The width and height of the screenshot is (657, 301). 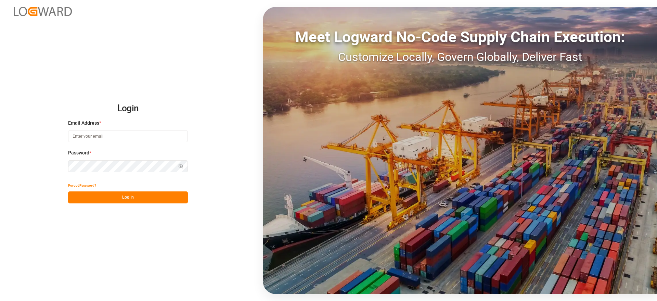 I want to click on span: Email Address, so click(x=83, y=123).